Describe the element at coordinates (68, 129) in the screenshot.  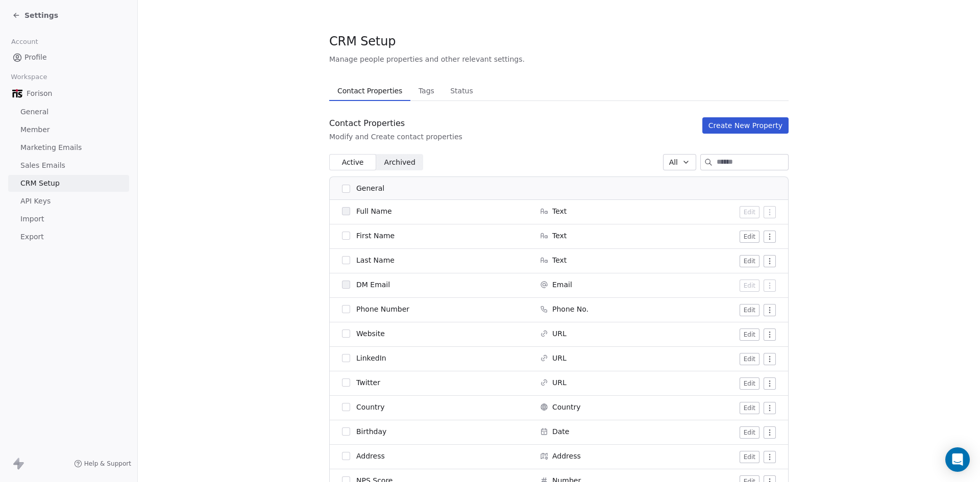
I see `a: Member` at that location.